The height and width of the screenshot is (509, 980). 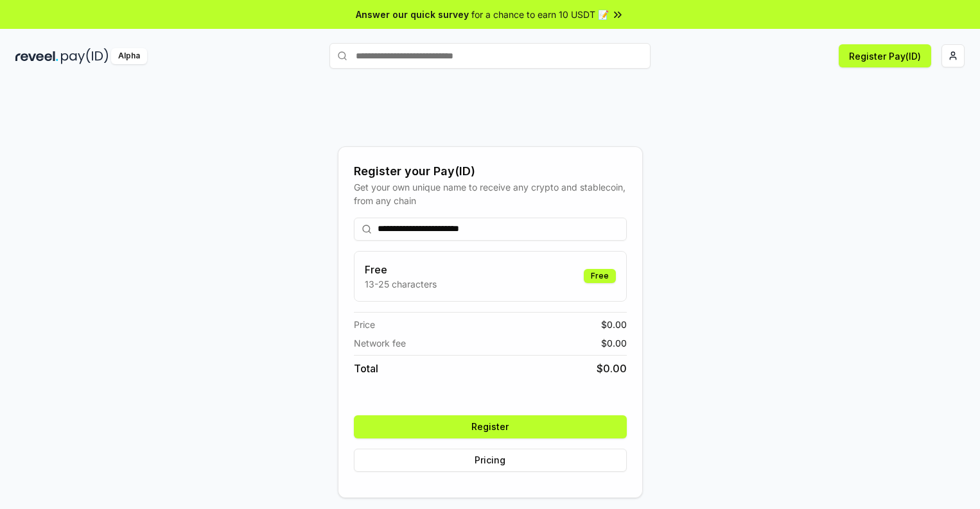 What do you see at coordinates (129, 56) in the screenshot?
I see `div: Alpha` at bounding box center [129, 56].